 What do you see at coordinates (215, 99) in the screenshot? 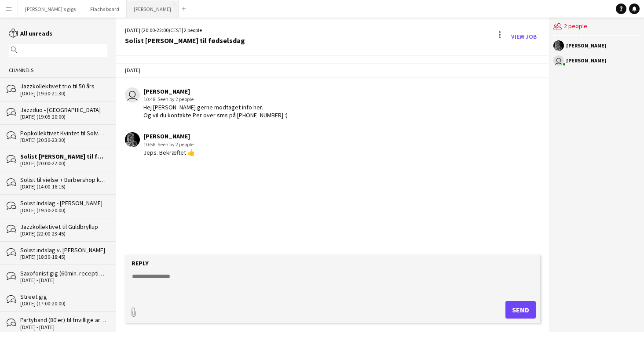
I see `div: 10:48` at bounding box center [215, 99].